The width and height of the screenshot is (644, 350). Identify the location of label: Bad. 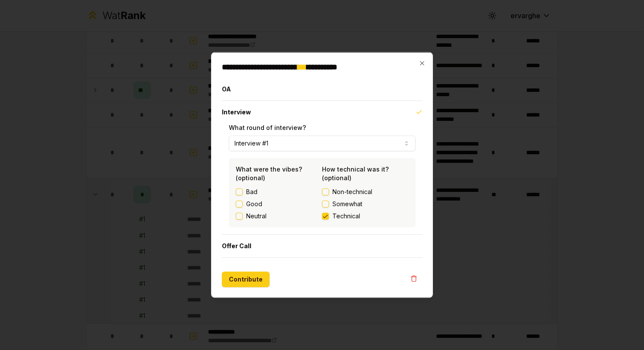
(252, 192).